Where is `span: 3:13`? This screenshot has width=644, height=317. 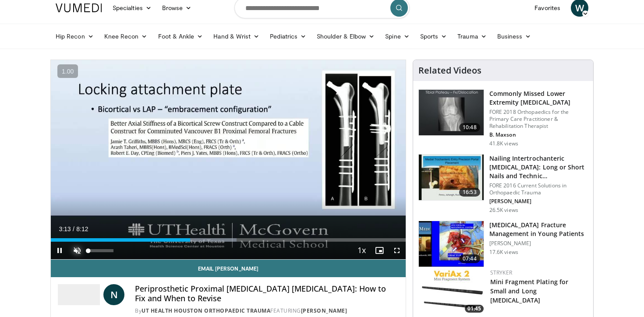 span: 3:13 is located at coordinates (64, 229).